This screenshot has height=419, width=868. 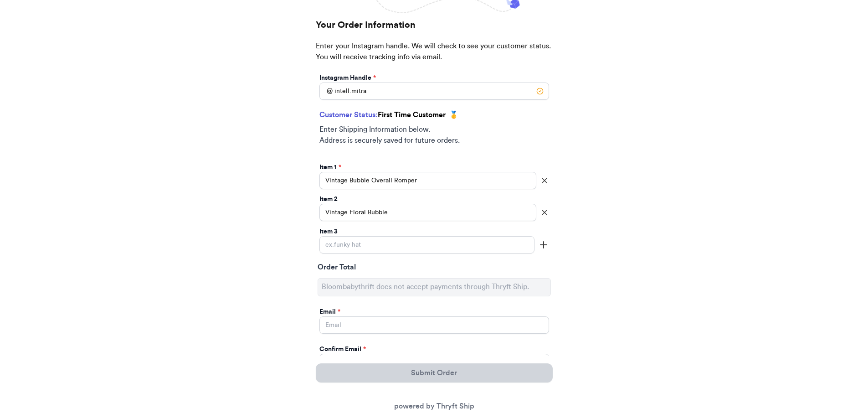 What do you see at coordinates (434, 135) in the screenshot?
I see `p: Enter Shipping Information below. Address is securely saved for future orders.` at bounding box center [434, 135].